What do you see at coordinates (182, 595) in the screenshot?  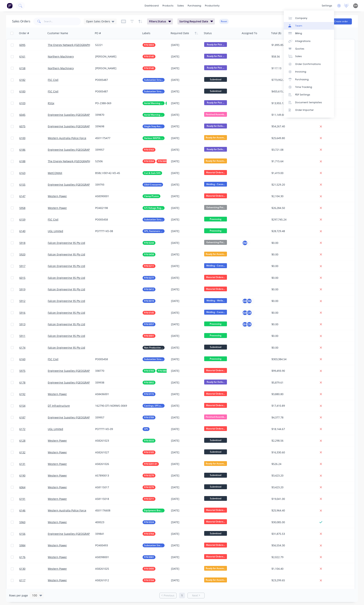 I see `a: Page 1 is your current page` at bounding box center [182, 595].